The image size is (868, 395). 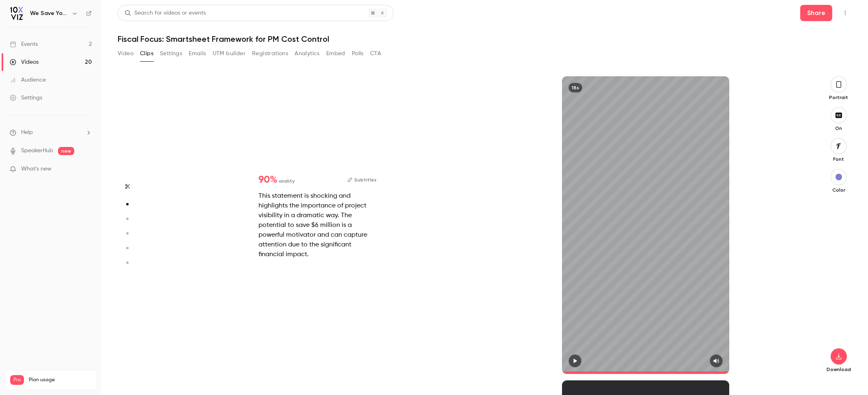 What do you see at coordinates (27, 132) in the screenshot?
I see `span: Help` at bounding box center [27, 132].